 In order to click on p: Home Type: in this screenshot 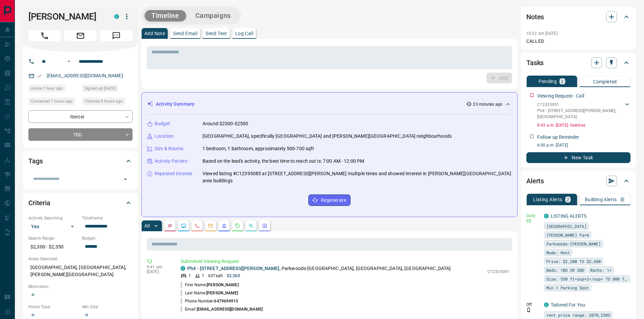, I will do `click(54, 307)`.